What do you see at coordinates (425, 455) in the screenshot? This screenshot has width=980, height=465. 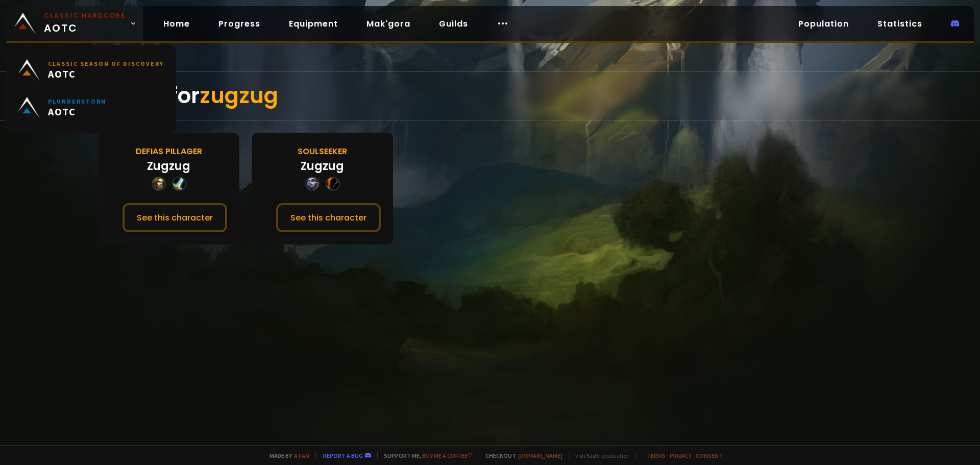 I see `span: Support me,` at bounding box center [425, 455].